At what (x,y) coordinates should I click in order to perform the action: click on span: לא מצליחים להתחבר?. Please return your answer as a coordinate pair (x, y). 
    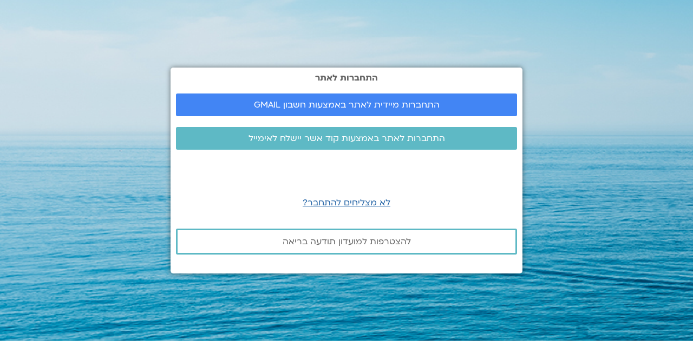
    Looking at the image, I should click on (346, 203).